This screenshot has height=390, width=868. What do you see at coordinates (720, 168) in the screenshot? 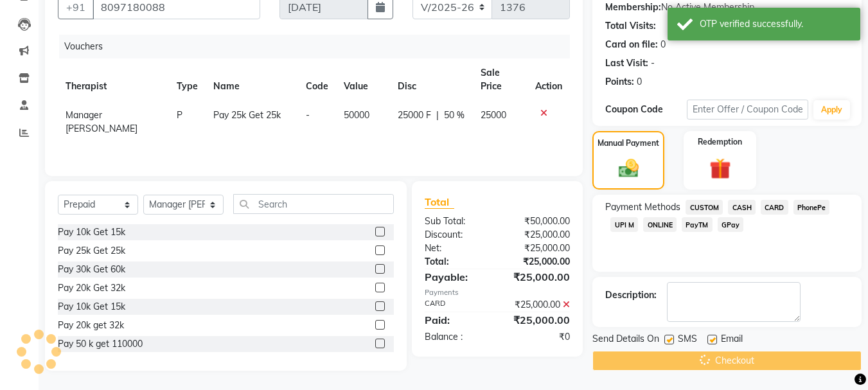
I see `img: _gift.svg` at bounding box center [720, 168].